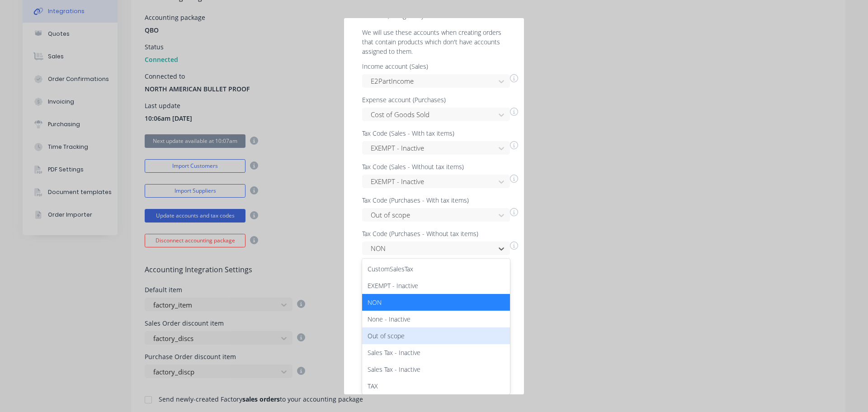 This screenshot has height=412, width=868. I want to click on p: We will use these accounts when creating orders that contain products which don't have accounts a..., so click(434, 42).